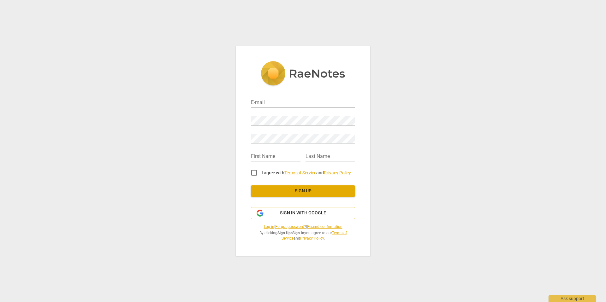 Image resolution: width=606 pixels, height=302 pixels. I want to click on img: 5ac2273c67554f335776073100b6d88f.svg, so click(303, 74).